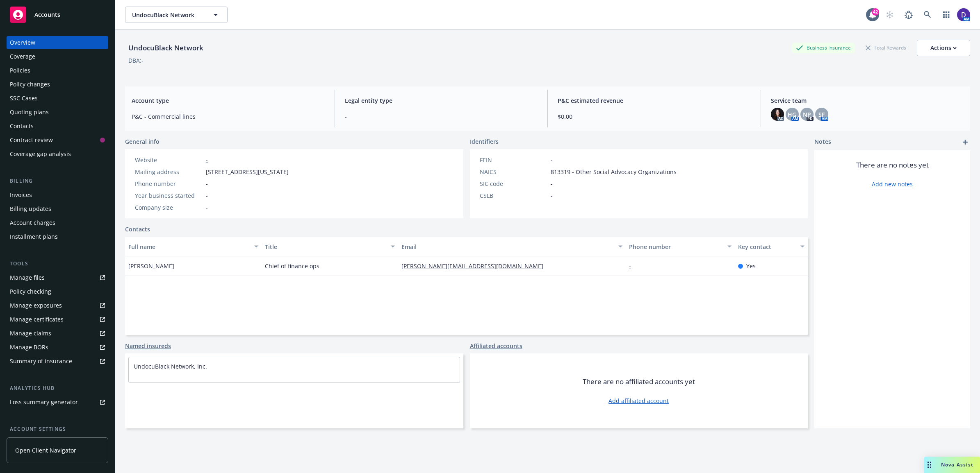 The image size is (980, 473). What do you see at coordinates (514, 196) in the screenshot?
I see `div: CSLB` at bounding box center [514, 196].